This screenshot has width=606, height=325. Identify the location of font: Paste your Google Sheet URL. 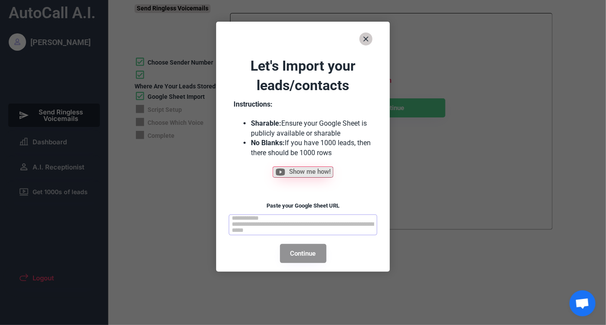
(303, 206).